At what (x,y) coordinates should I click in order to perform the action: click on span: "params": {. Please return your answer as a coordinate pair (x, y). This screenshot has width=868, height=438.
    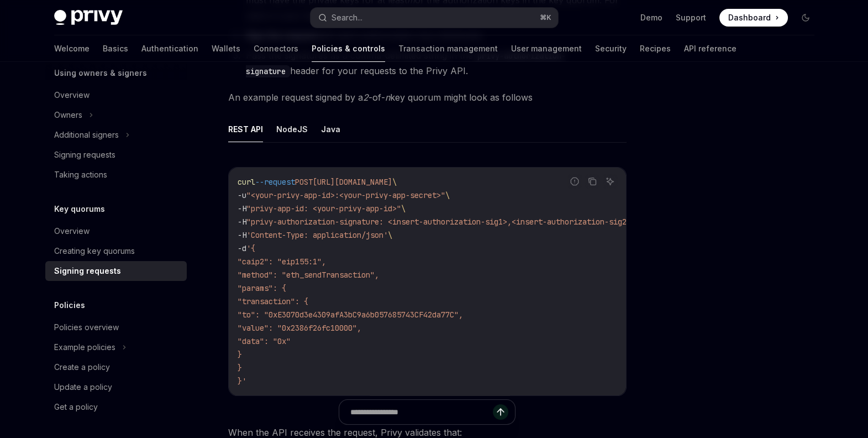
    Looking at the image, I should click on (262, 288).